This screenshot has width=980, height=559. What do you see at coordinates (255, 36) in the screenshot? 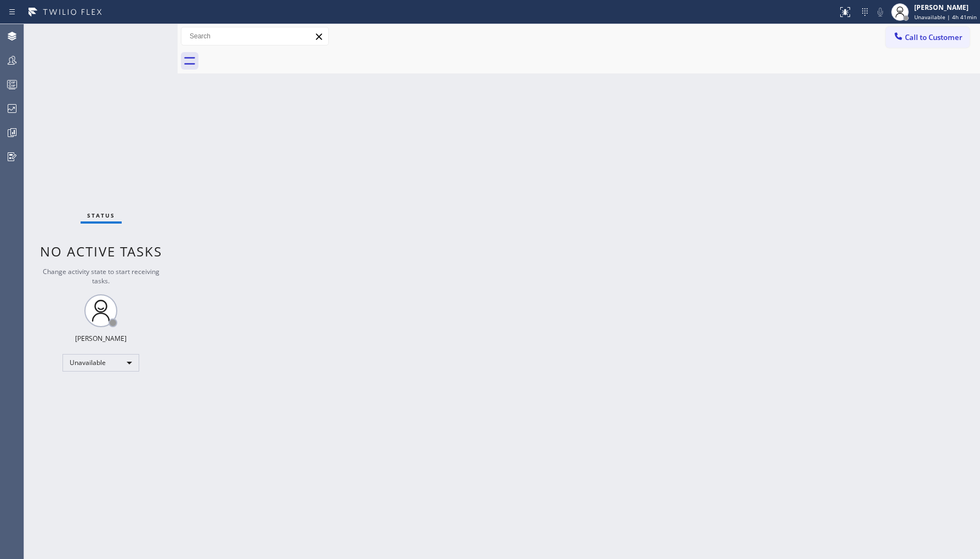
I see `input: Search` at bounding box center [255, 36].